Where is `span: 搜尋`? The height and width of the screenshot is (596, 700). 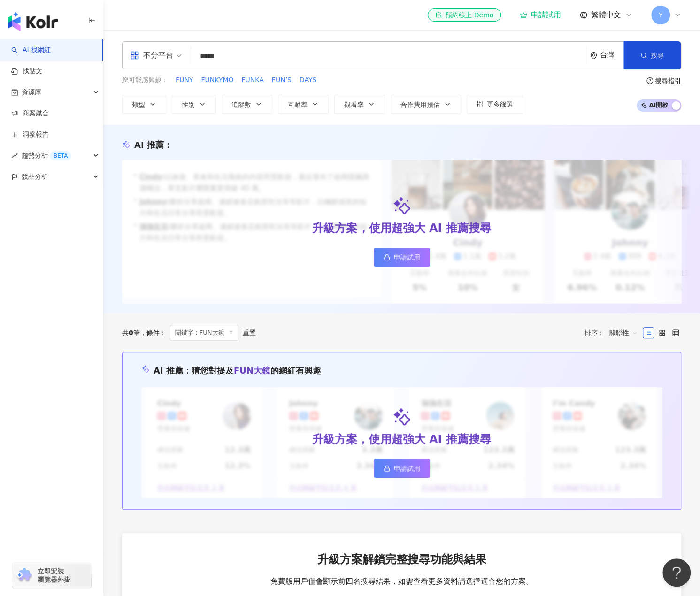
span: 搜尋 is located at coordinates (657, 56).